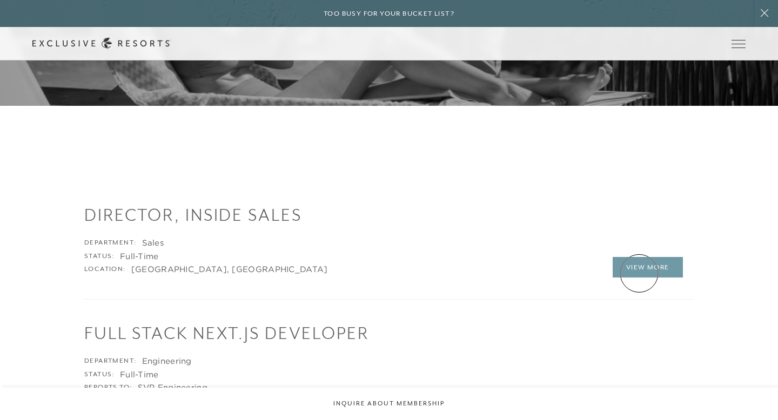  What do you see at coordinates (105, 269) in the screenshot?
I see `div: Location:` at bounding box center [105, 269].